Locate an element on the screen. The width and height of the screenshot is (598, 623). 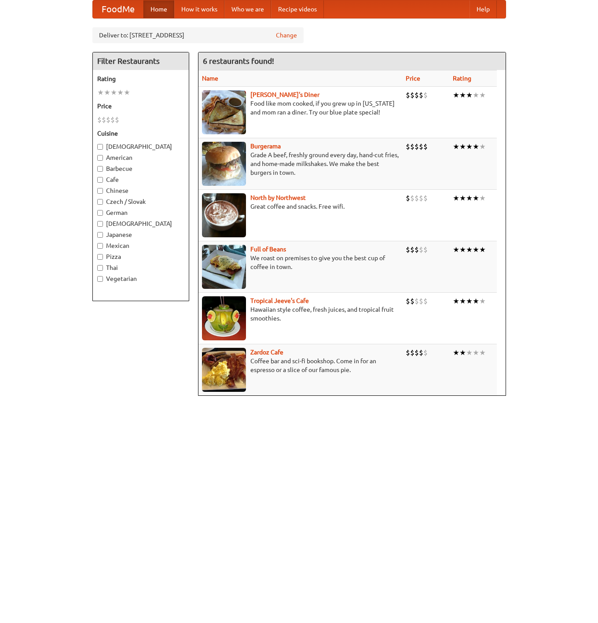
input: Vegetarian is located at coordinates (100, 279).